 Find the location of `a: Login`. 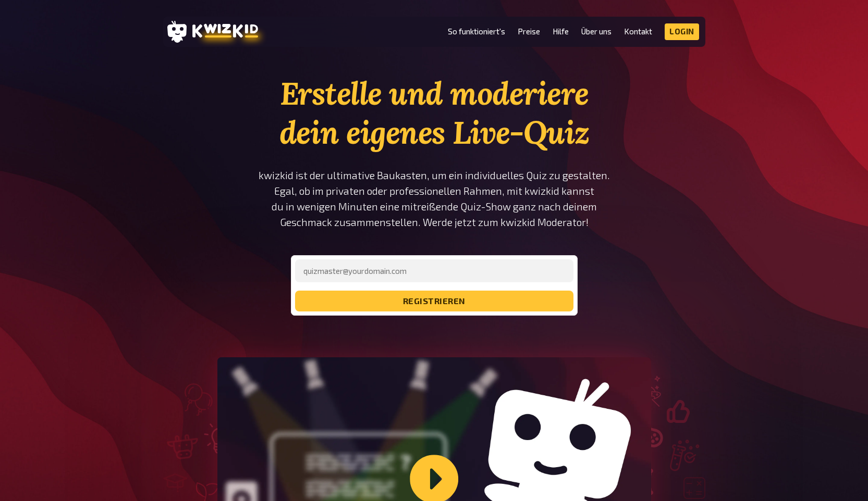

a: Login is located at coordinates (681, 32).